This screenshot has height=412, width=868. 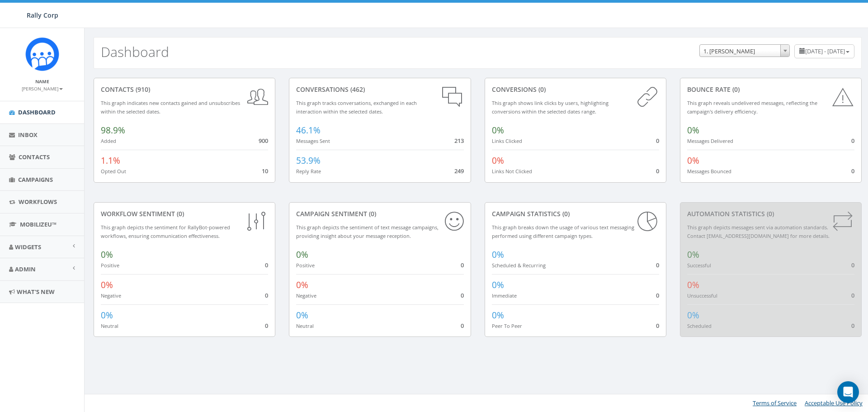 What do you see at coordinates (42, 54) in the screenshot?
I see `img: Icon_1.png` at bounding box center [42, 54].